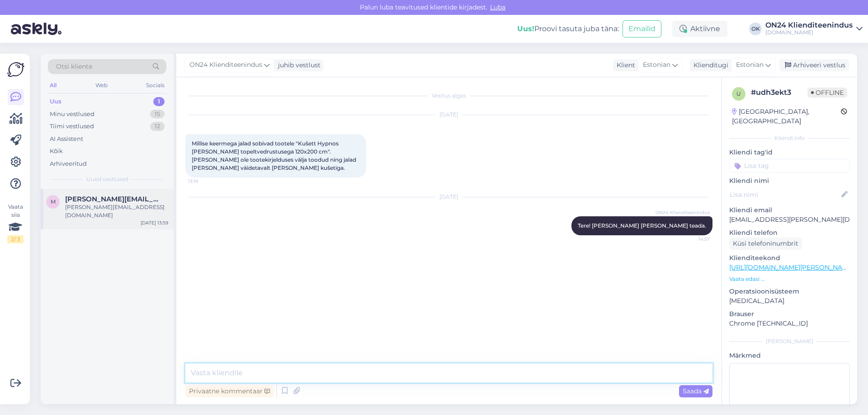 The height and width of the screenshot is (415, 868). Describe the element at coordinates (790, 152) in the screenshot. I see `p: Kliendi tag'id` at that location.